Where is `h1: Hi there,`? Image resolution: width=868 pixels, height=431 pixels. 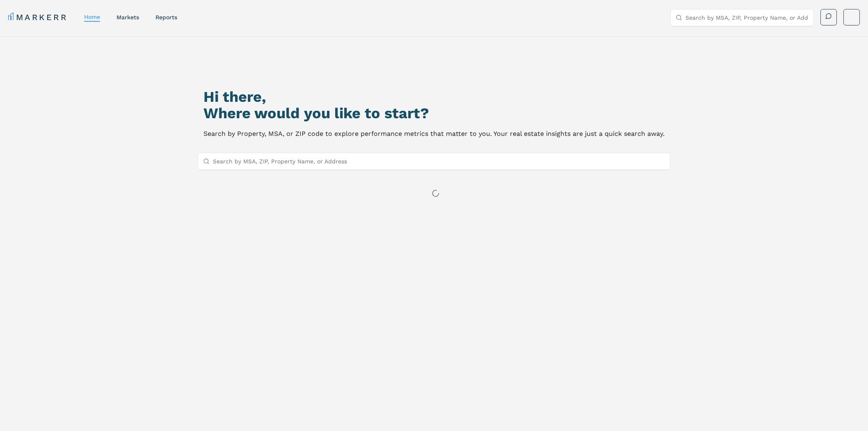 h1: Hi there, is located at coordinates (434, 97).